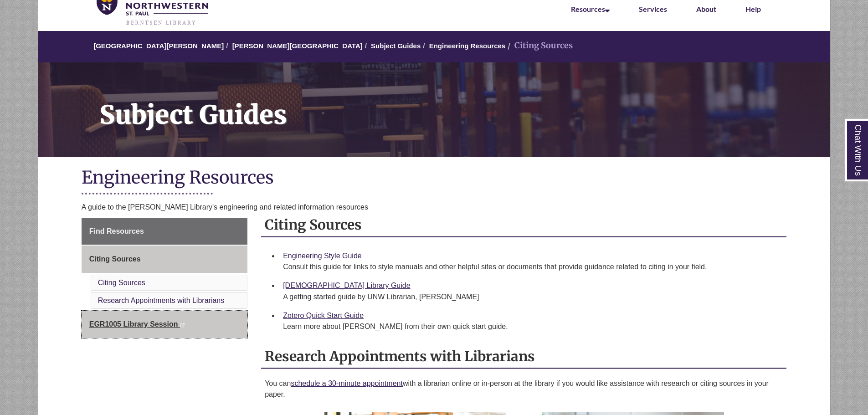  I want to click on span: Find Resources, so click(116, 231).